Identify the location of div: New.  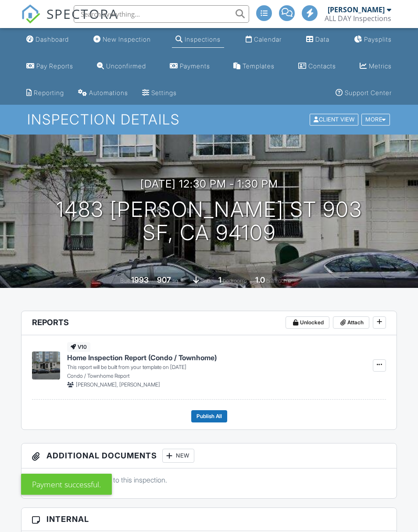
(178, 456).